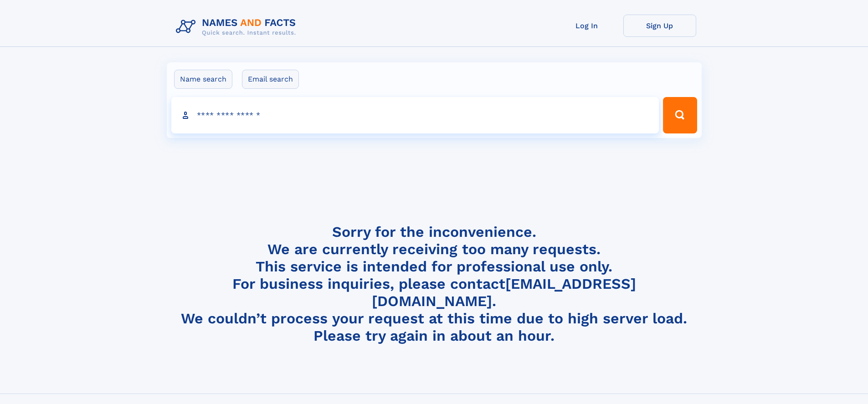 The height and width of the screenshot is (404, 868). Describe the element at coordinates (270, 79) in the screenshot. I see `label: Email search` at that location.